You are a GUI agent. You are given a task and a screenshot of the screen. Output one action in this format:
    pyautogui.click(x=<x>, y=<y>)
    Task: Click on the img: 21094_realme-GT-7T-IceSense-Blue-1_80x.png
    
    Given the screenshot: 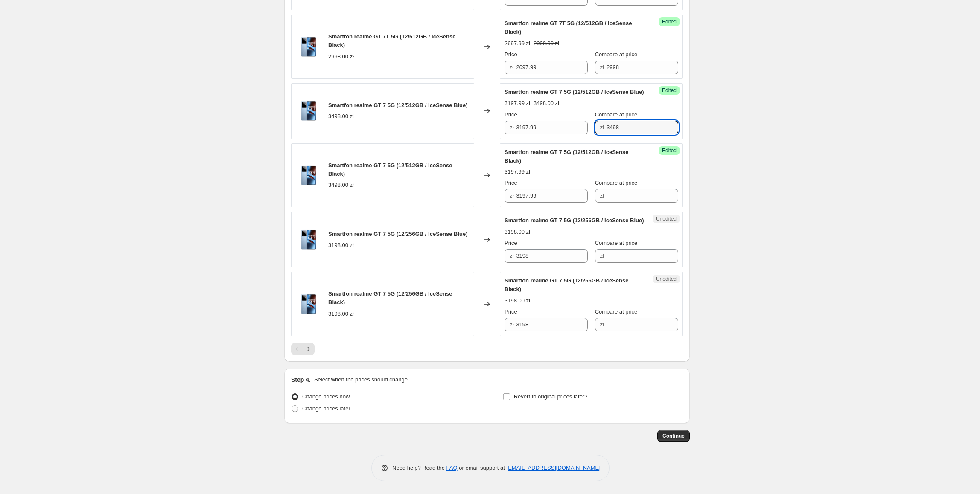 What is the action you would take?
    pyautogui.click(x=308, y=47)
    